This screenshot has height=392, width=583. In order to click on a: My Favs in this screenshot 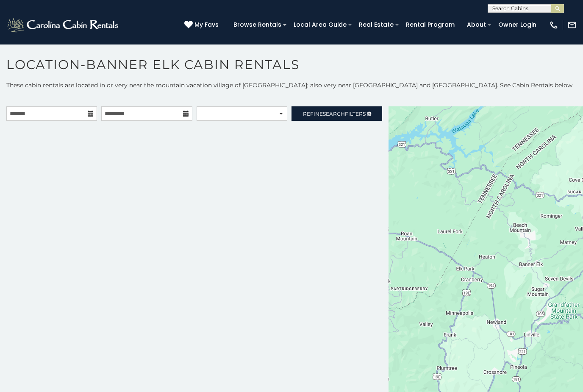, I will do `click(202, 25)`.